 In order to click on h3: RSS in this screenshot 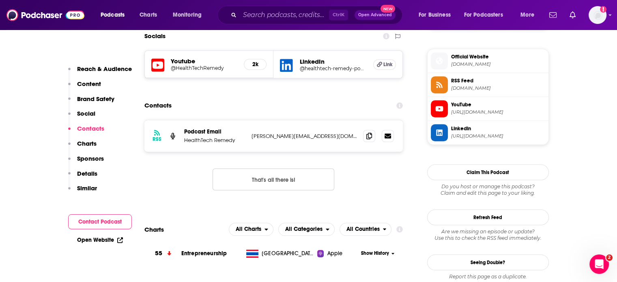, I will do `click(157, 139)`.